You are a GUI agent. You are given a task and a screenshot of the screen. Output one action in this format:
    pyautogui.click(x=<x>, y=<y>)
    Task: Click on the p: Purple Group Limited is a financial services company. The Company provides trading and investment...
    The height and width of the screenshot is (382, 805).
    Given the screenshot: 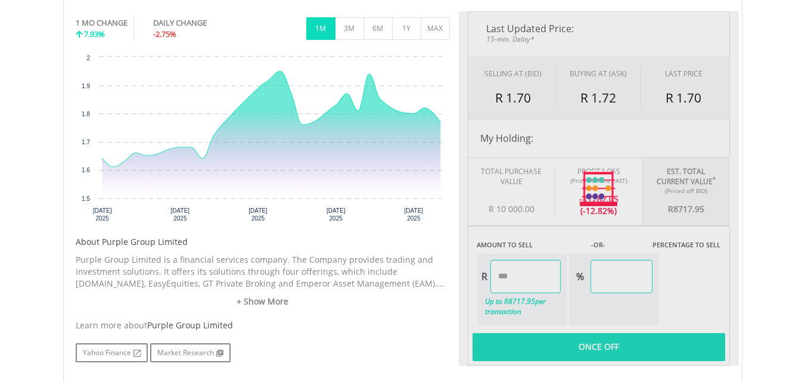 What is the action you would take?
    pyautogui.click(x=263, y=272)
    